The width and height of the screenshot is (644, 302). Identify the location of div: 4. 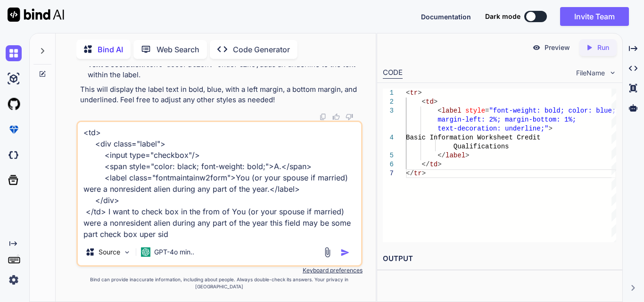
(388, 138).